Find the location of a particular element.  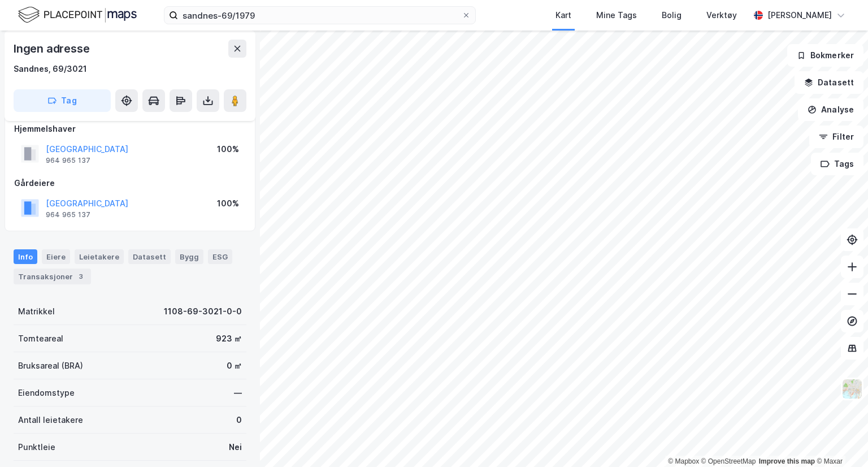

div: Sandnes, 69/3021 is located at coordinates (50, 69).